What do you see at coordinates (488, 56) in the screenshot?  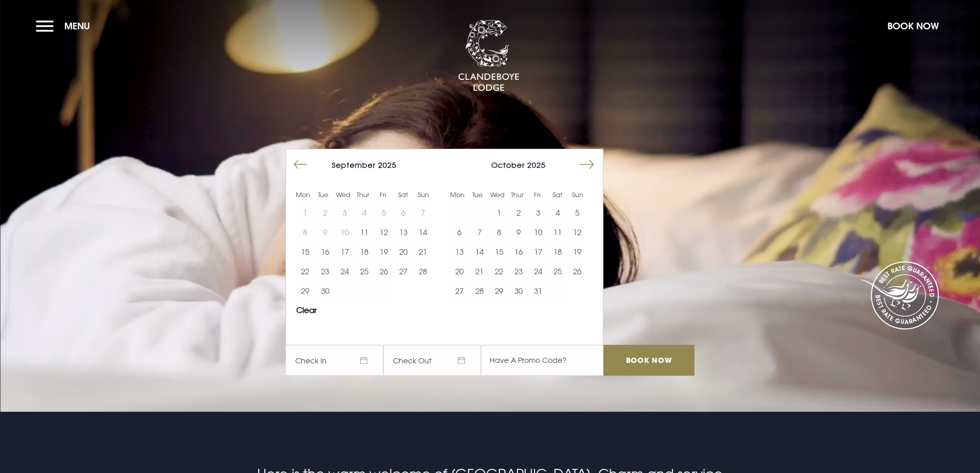 I see `img: Clandeboye Lodge` at bounding box center [488, 56].